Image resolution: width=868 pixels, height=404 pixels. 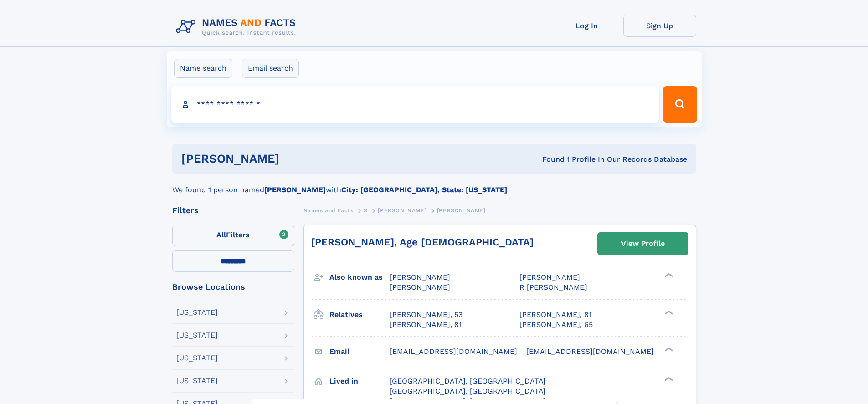 What do you see at coordinates (587, 25) in the screenshot?
I see `a: Log In` at bounding box center [587, 25].